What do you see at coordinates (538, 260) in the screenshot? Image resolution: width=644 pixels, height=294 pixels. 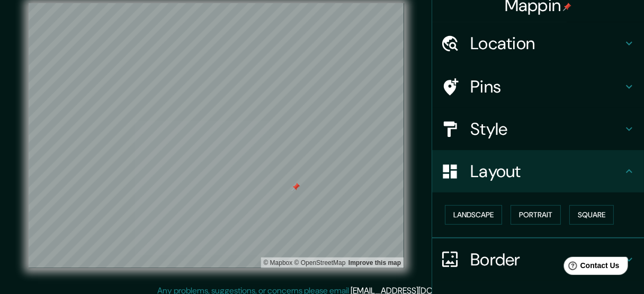 I see `div: Border` at bounding box center [538, 260].